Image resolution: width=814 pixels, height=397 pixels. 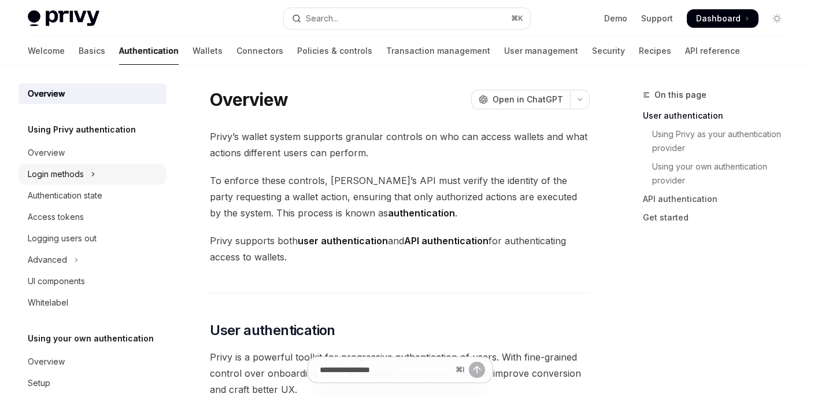 I want to click on button: Open in ChatGPT, so click(x=520, y=99).